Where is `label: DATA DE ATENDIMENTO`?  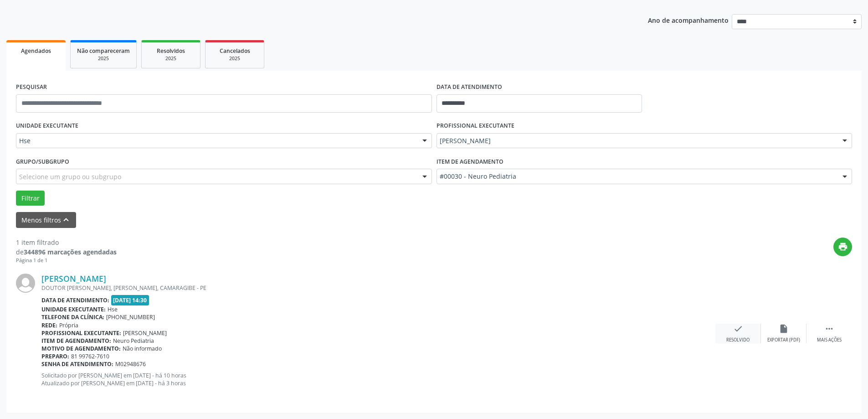
label: DATA DE ATENDIMENTO is located at coordinates (469, 87).